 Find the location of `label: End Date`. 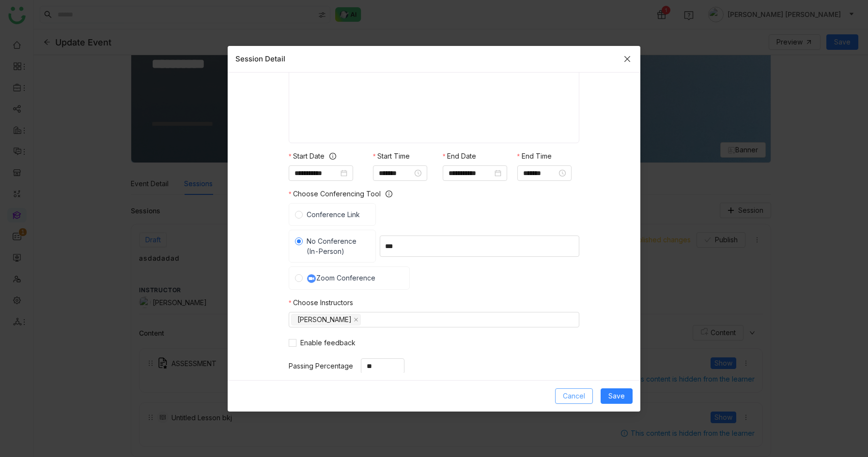

label: End Date is located at coordinates (459, 156).